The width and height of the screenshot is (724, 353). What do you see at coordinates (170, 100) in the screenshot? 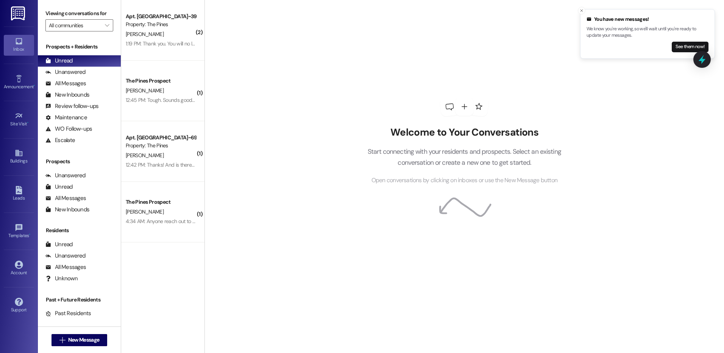
I see `div: 12:45 PM: Tough. Sounds good thank you` at bounding box center [170, 100].